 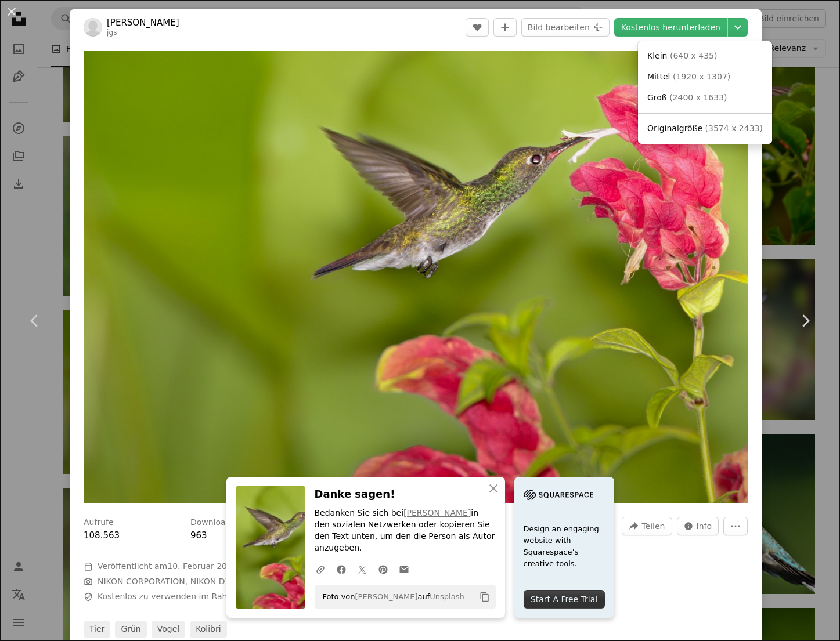 I want to click on span: ( 1920 x 1307 ), so click(x=701, y=77).